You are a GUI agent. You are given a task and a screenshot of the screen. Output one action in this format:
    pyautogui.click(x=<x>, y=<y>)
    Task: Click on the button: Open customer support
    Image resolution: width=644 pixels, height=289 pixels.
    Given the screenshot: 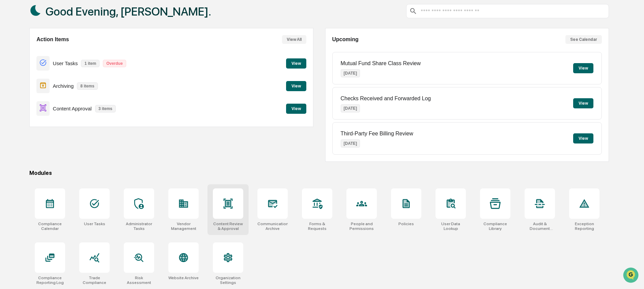 What is the action you would take?
    pyautogui.click(x=9, y=9)
    